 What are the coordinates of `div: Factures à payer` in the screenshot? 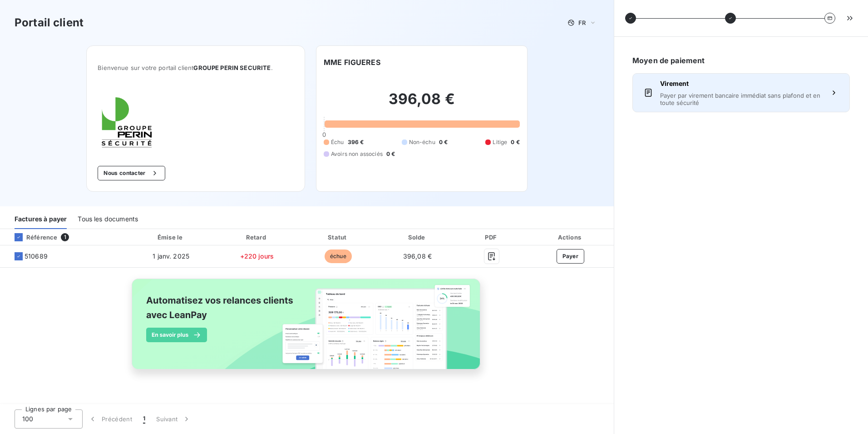 It's located at (41, 220).